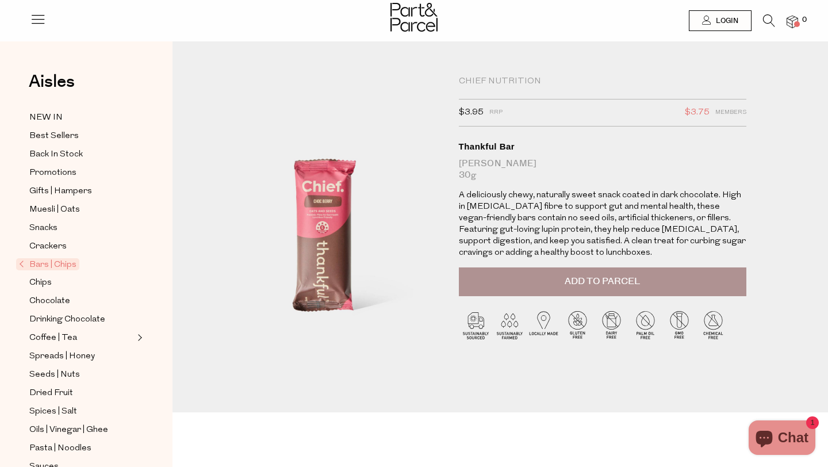 The height and width of the screenshot is (467, 828). I want to click on a: Crackers, so click(82, 246).